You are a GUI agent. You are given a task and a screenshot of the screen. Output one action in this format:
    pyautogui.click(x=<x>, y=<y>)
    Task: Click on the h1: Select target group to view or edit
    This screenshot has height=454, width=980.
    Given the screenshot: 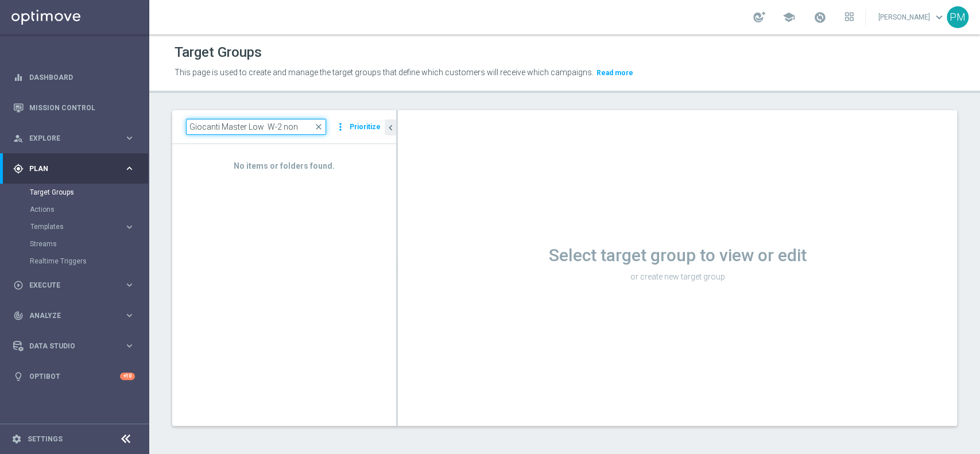 What is the action you would take?
    pyautogui.click(x=677, y=255)
    